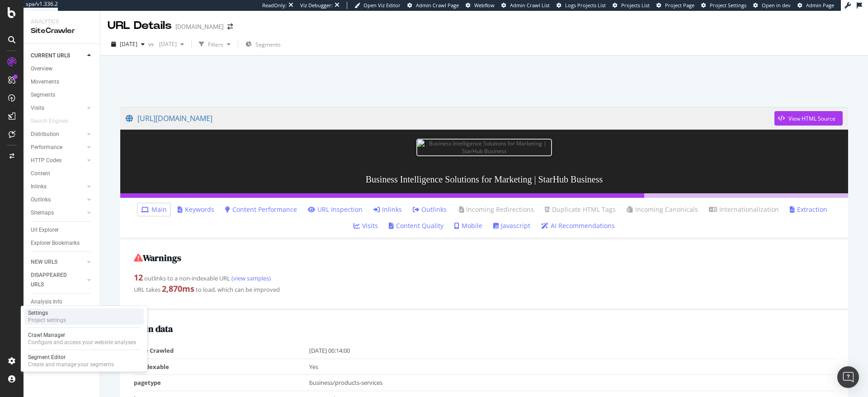 The width and height of the screenshot is (868, 397). What do you see at coordinates (62, 302) in the screenshot?
I see `a: Analysis Info` at bounding box center [62, 302].